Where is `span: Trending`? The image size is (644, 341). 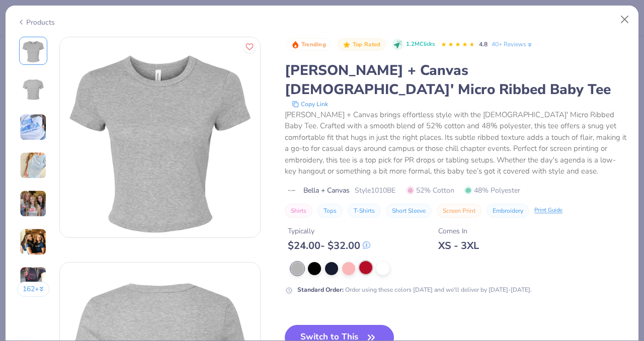 span: Trending is located at coordinates (313, 44).